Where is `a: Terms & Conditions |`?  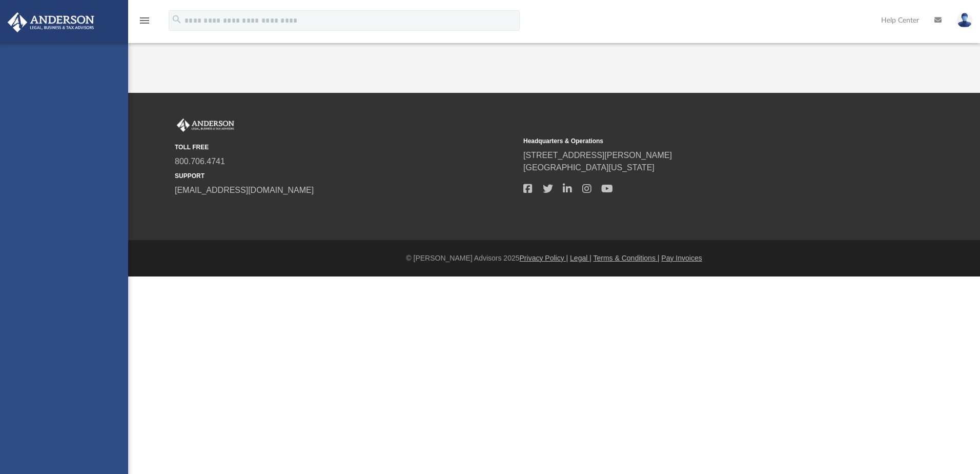 a: Terms & Conditions | is located at coordinates (626, 258).